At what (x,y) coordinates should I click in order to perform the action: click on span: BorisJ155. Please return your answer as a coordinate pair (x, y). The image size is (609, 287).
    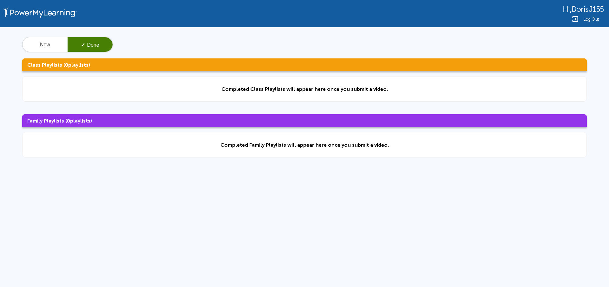
    Looking at the image, I should click on (588, 9).